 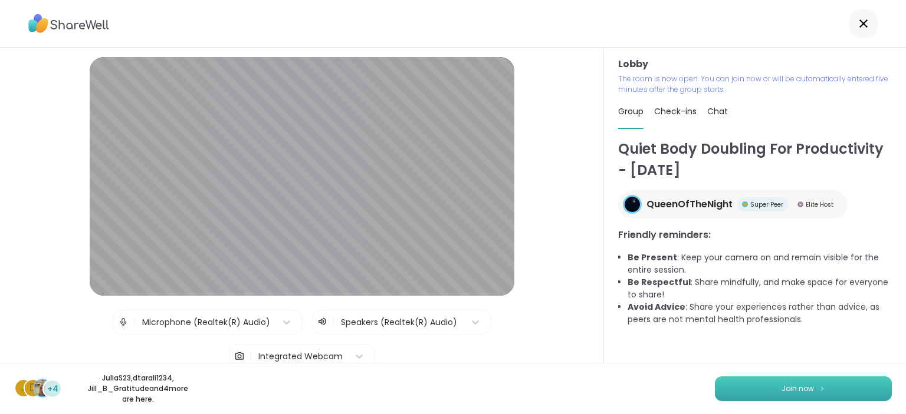 What do you see at coordinates (766, 205) in the screenshot?
I see `span: Super Peer` at bounding box center [766, 205].